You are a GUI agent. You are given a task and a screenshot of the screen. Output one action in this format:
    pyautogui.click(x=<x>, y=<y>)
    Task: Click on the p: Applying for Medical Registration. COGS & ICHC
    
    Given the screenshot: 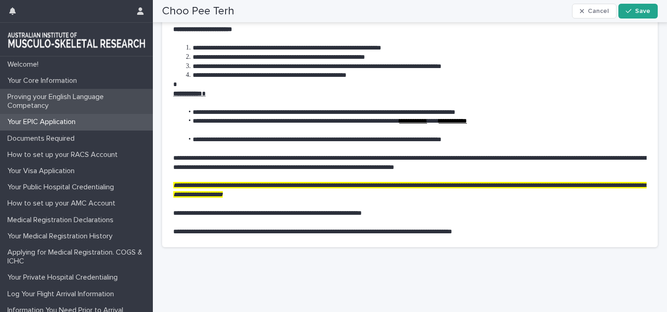 What is the action you would take?
    pyautogui.click(x=78, y=257)
    